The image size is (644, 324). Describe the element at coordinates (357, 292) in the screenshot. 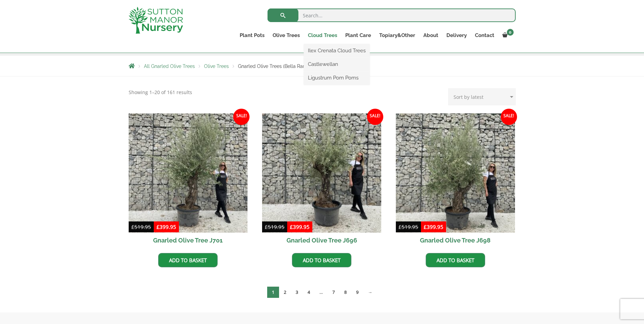

I see `a: Page 9` at that location.